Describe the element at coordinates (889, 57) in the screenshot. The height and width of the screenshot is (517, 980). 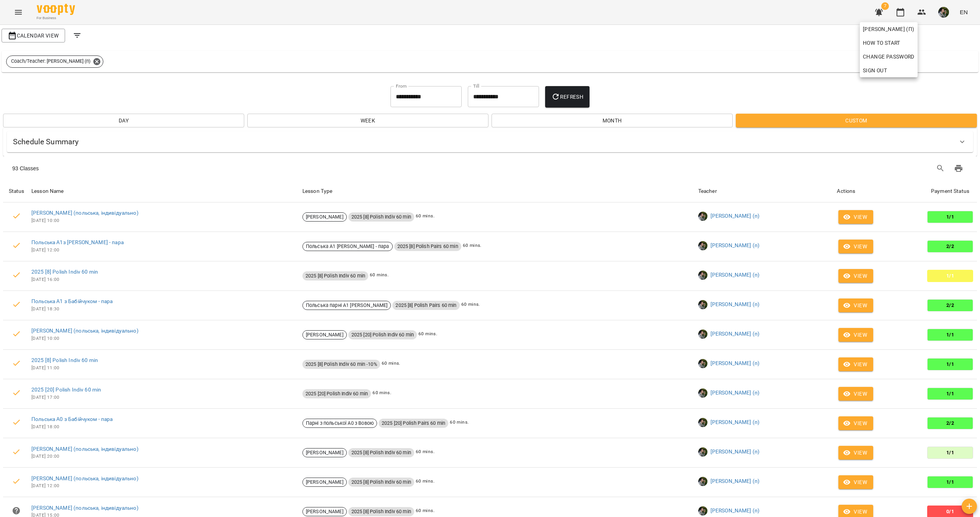
I see `a: Change Password` at that location.